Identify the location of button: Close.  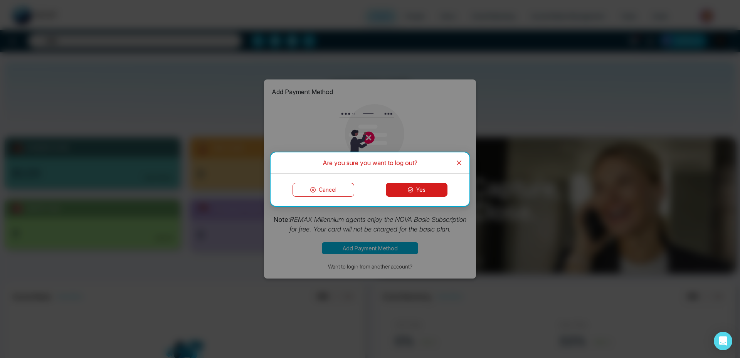
(459, 163).